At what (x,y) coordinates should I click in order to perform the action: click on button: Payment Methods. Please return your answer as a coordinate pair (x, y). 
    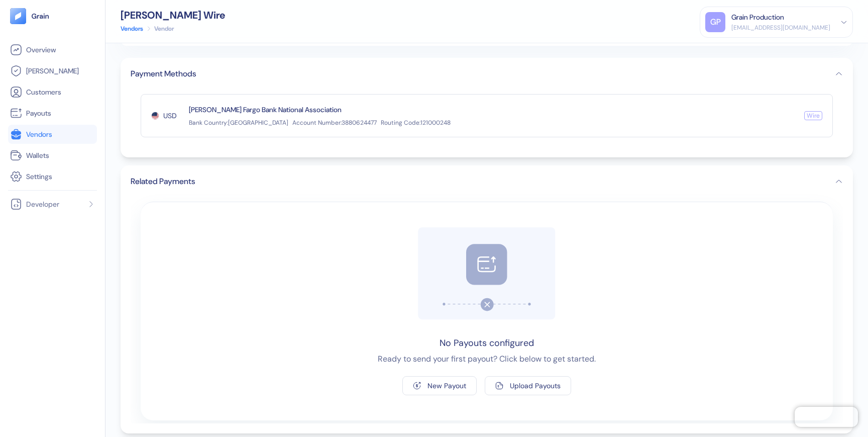
    Looking at the image, I should click on (486, 74).